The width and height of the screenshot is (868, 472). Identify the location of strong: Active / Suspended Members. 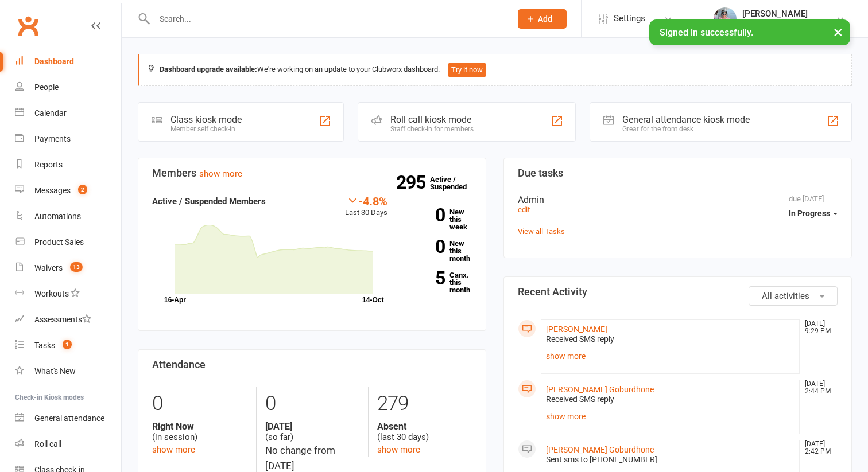
(209, 201).